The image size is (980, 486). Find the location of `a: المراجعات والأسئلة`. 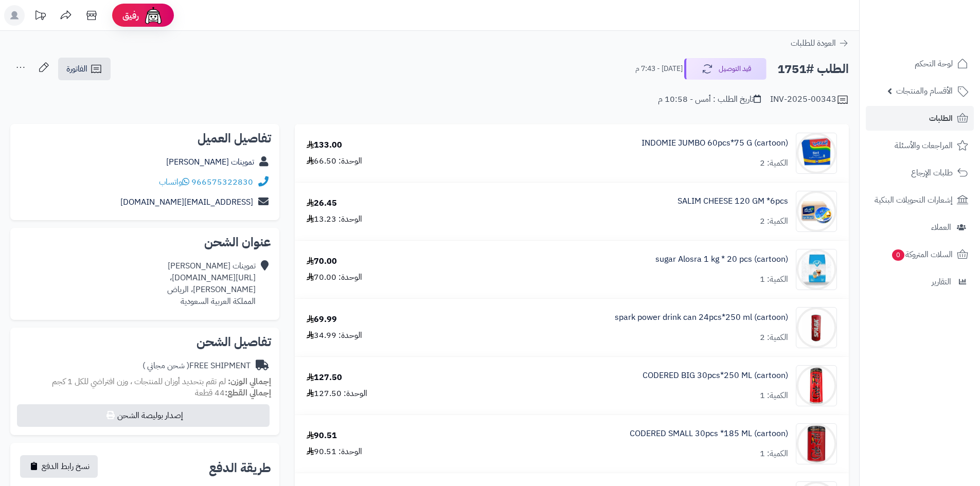

a: المراجعات والأسئلة is located at coordinates (920, 145).